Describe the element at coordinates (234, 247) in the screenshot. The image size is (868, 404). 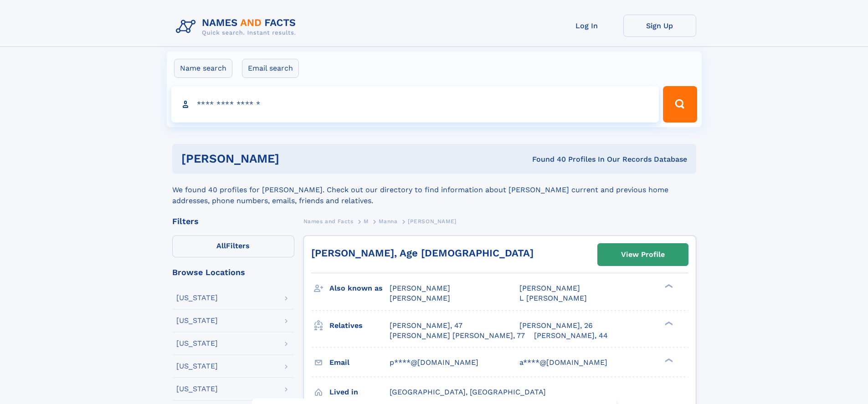
I see `label: Filters` at that location.